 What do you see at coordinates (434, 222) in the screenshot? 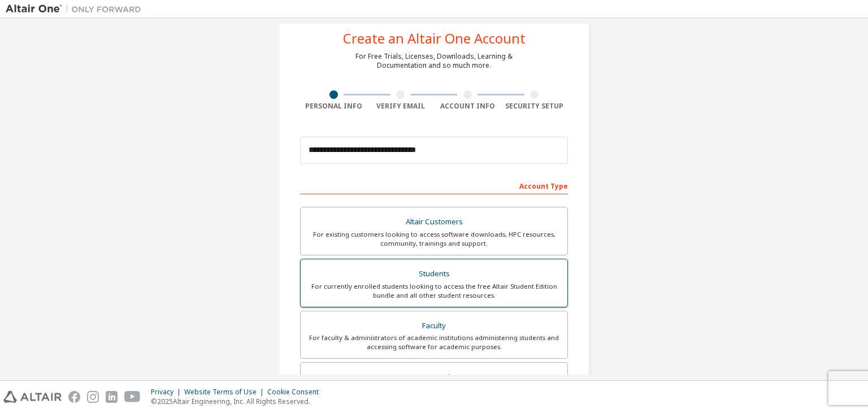
I see `div: Altair Customers` at bounding box center [434, 222].